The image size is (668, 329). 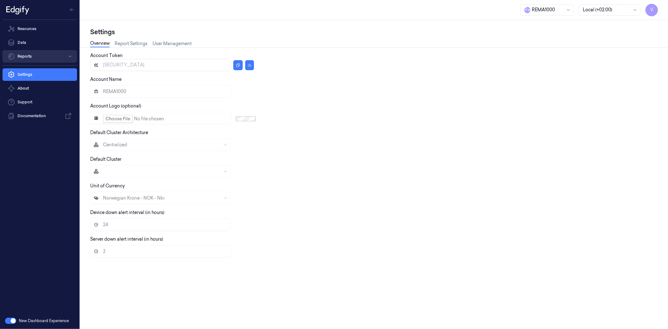 I want to click on label: Account Token, so click(x=107, y=55).